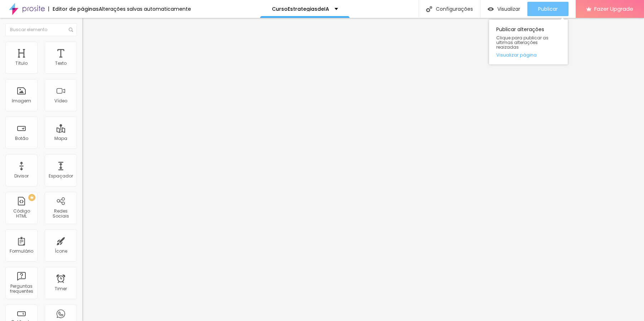 This screenshot has width=644, height=321. What do you see at coordinates (300, 9) in the screenshot?
I see `p: CursoEstrategiasdeIA` at bounding box center [300, 9].